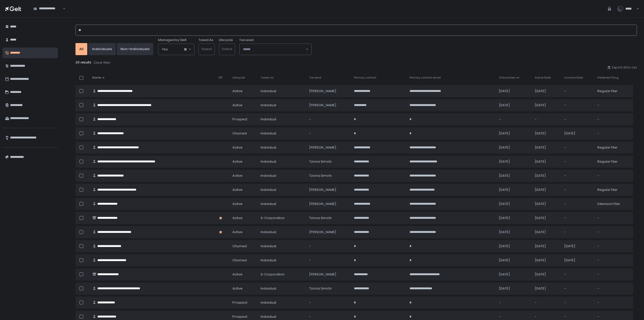 The image size is (644, 320). Describe the element at coordinates (135, 49) in the screenshot. I see `button: Non-Individuals` at that location.